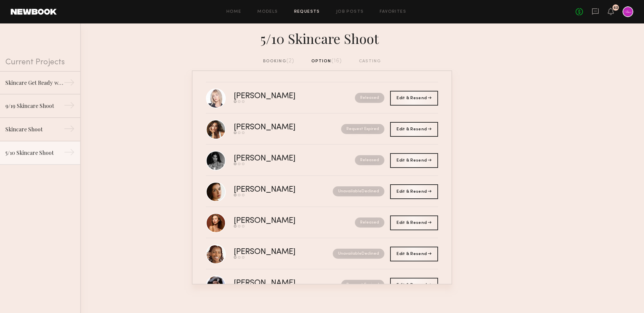  What do you see at coordinates (350, 12) in the screenshot?
I see `a: Job Posts` at bounding box center [350, 12].